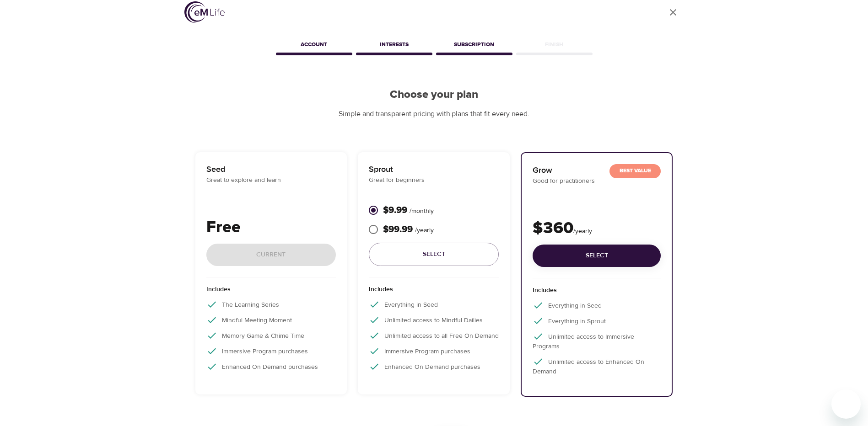 Image resolution: width=868 pixels, height=426 pixels. What do you see at coordinates (421, 211) in the screenshot?
I see `span: / monthly` at bounding box center [421, 211].